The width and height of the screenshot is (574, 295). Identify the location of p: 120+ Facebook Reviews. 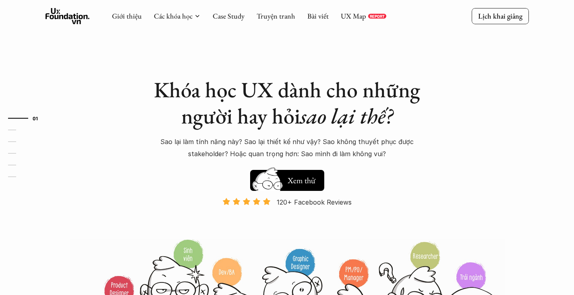
(314, 202).